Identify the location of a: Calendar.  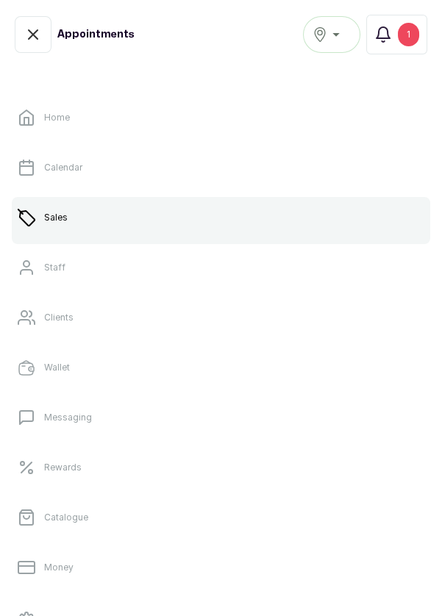
(220, 168).